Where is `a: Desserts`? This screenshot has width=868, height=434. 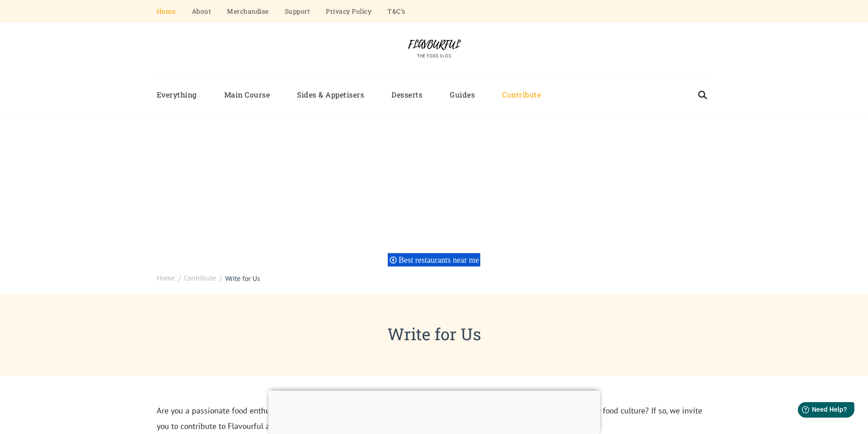 a: Desserts is located at coordinates (407, 94).